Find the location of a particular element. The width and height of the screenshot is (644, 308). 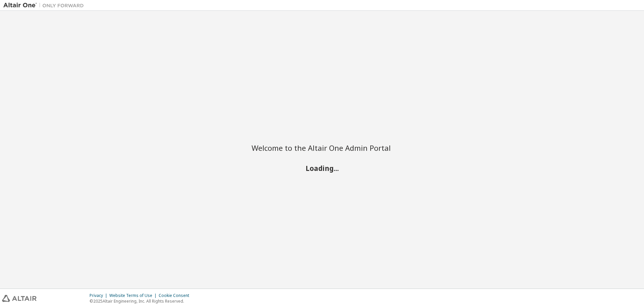

h2: Welcome to the Altair One Admin Portal is located at coordinates (322, 148).